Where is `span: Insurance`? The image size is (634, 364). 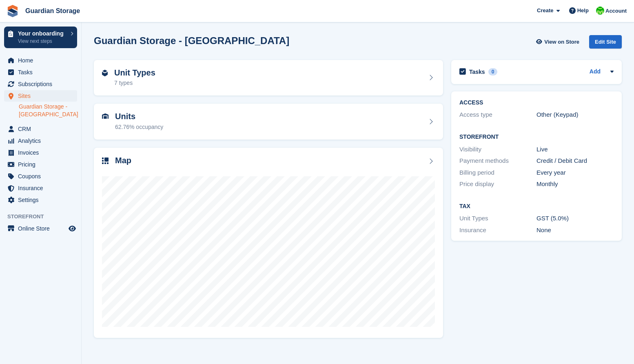
span: Insurance is located at coordinates (42, 188).